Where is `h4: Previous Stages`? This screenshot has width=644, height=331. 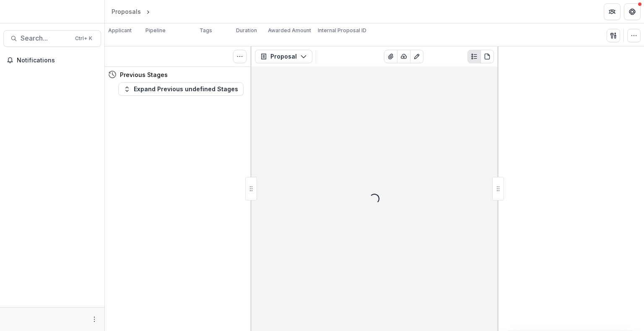 h4: Previous Stages is located at coordinates (143, 75).